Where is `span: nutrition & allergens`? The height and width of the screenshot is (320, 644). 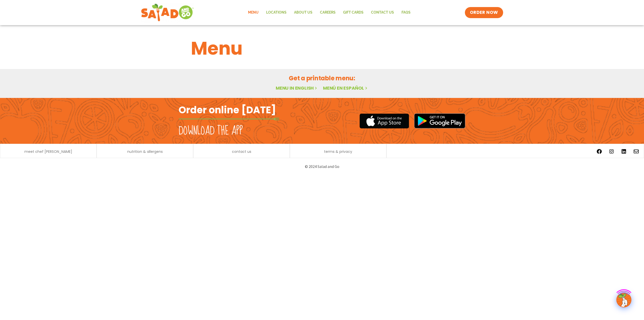 span: nutrition & allergens is located at coordinates (145, 151).